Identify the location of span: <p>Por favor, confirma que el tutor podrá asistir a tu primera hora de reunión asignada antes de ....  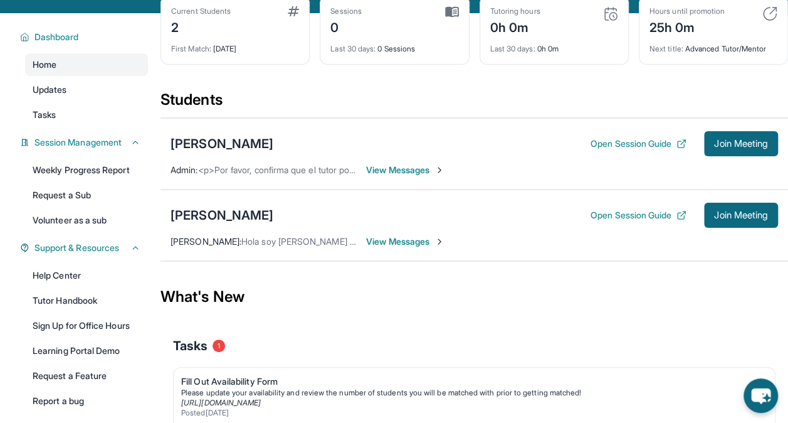
(430, 169).